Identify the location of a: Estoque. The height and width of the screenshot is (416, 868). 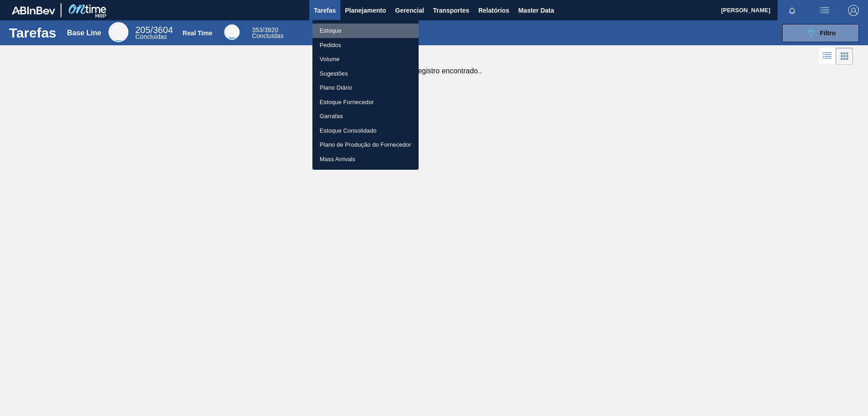
(365, 31).